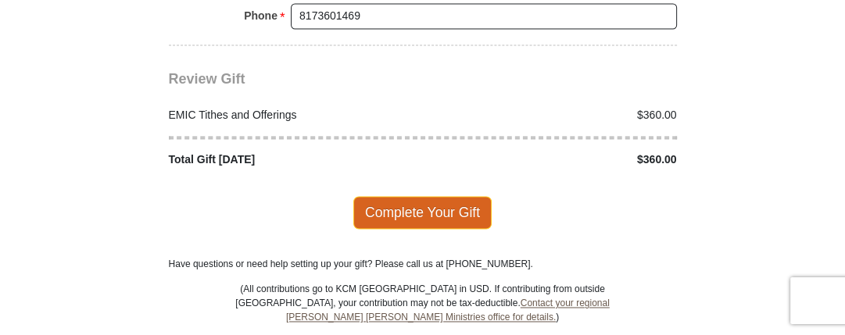 The height and width of the screenshot is (335, 845). I want to click on div: EMIC Tithes and Offerings, so click(291, 115).